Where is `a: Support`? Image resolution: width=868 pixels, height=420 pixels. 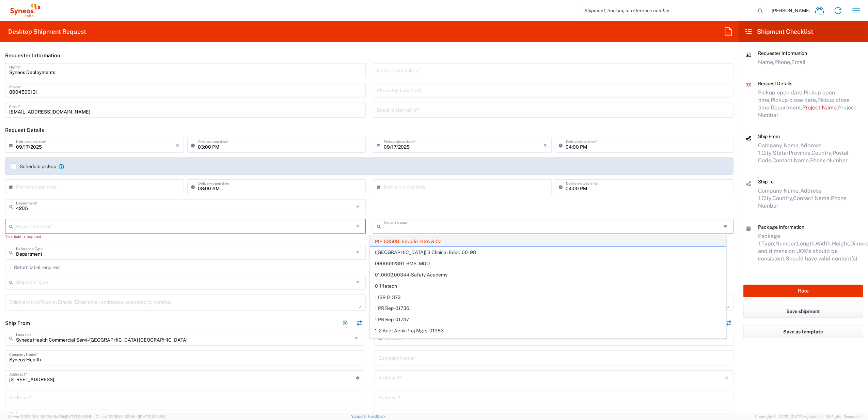
a: Support is located at coordinates (359, 417).